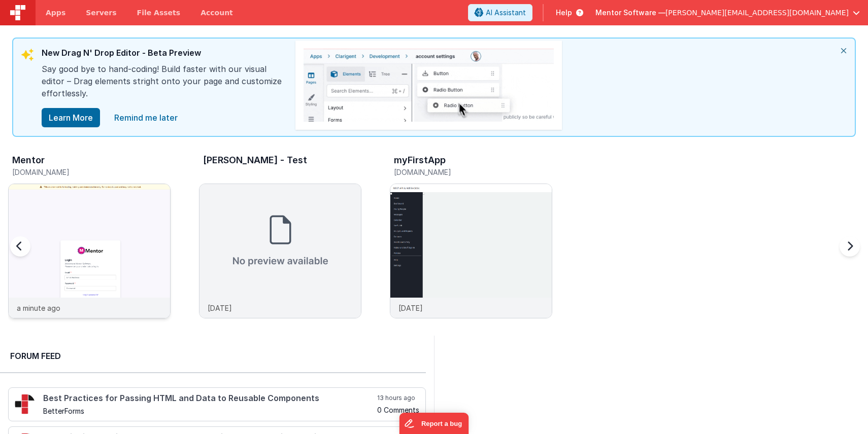 This screenshot has width=868, height=434. I want to click on span: Help, so click(564, 12).